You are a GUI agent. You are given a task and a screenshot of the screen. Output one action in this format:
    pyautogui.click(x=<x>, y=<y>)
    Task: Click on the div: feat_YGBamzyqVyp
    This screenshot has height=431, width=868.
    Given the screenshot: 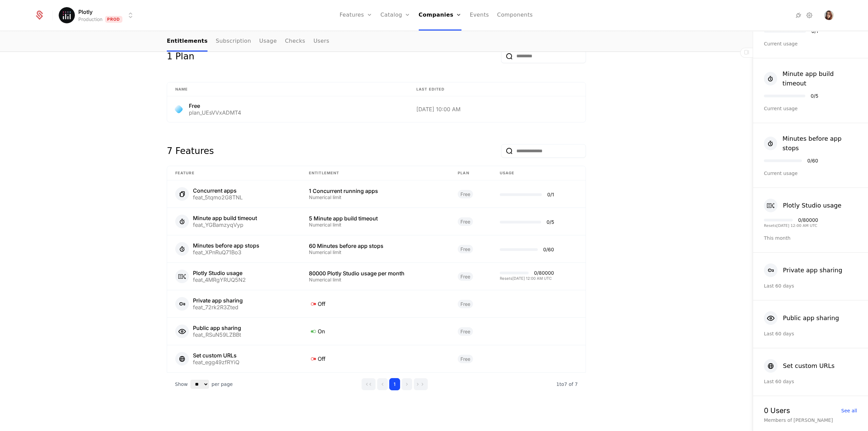 What is the action you would take?
    pyautogui.click(x=225, y=225)
    